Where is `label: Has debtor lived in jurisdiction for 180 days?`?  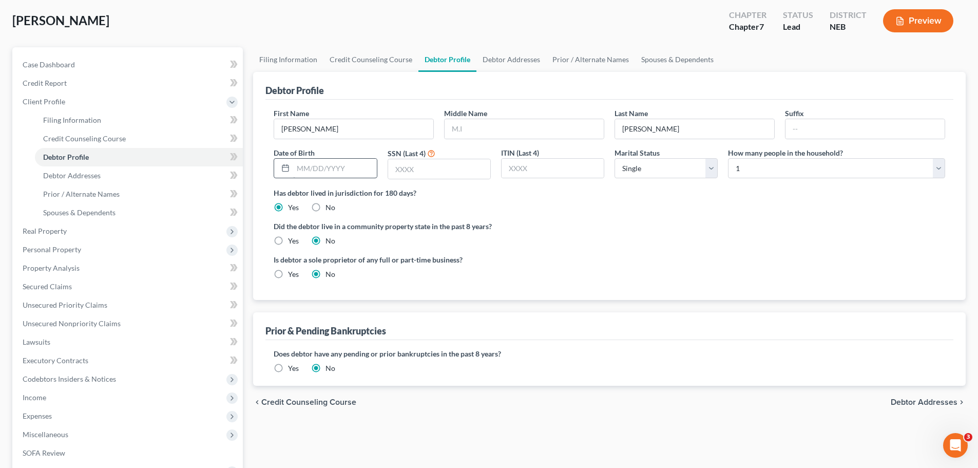 label: Has debtor lived in jurisdiction for 180 days? is located at coordinates (609, 192).